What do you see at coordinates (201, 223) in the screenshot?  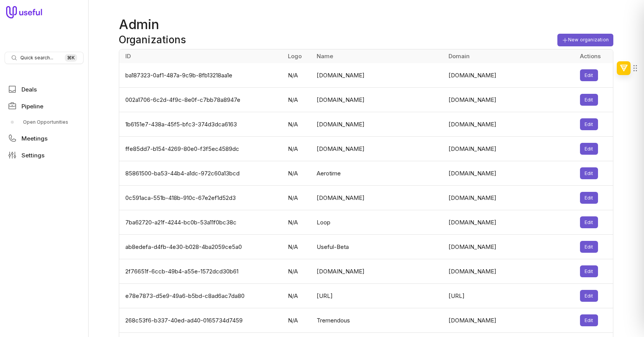 I see `td: 7ba62720-a21f-4244-bc0b-53a11f0bc38c` at bounding box center [201, 223].